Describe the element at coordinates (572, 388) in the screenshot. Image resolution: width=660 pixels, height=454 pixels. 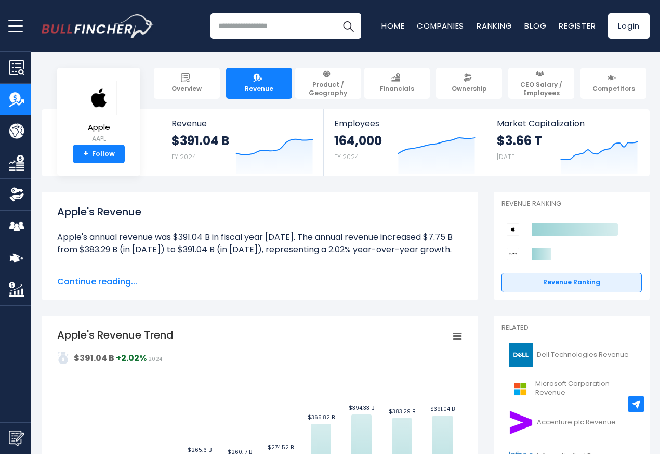
I see `a: Microsoft Corporation Revenue` at that location.